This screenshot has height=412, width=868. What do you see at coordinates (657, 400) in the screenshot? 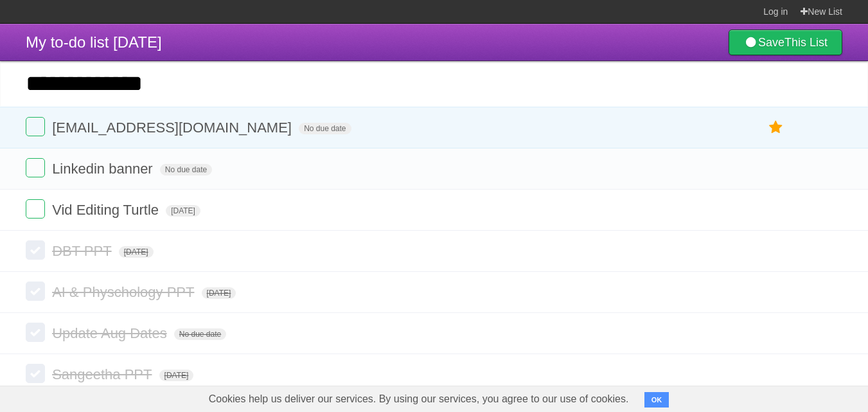
I see `button: OK` at bounding box center [657, 400].